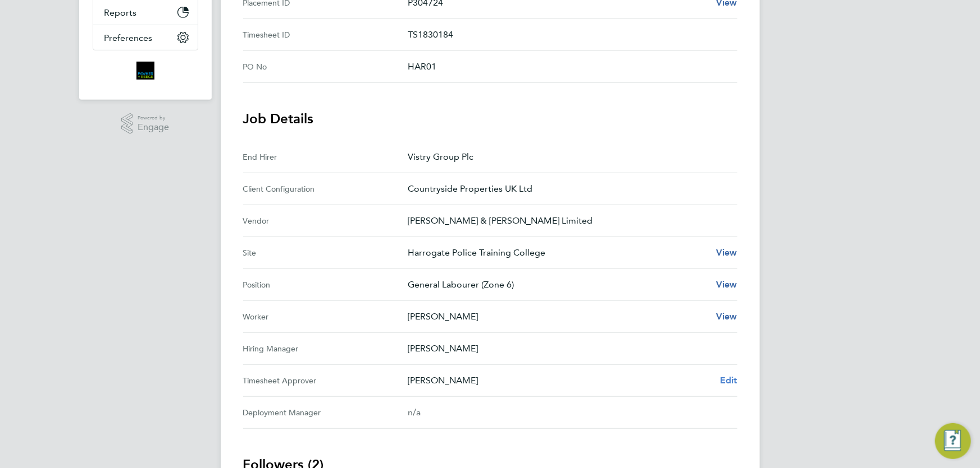 This screenshot has width=980, height=468. I want to click on p: Vistry Group Plc, so click(567, 157).